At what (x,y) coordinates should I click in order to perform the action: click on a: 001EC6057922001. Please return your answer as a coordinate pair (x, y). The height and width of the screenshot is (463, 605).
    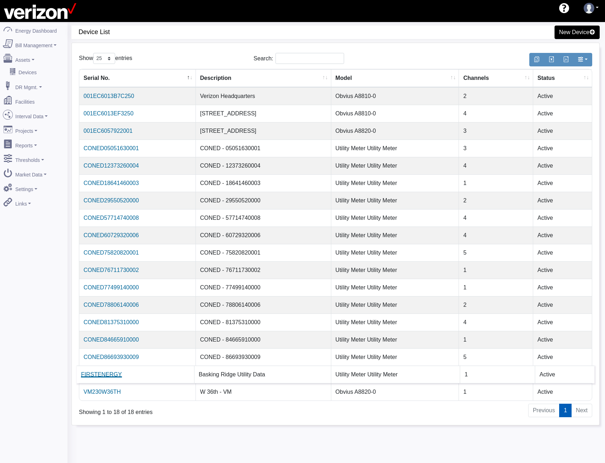
    Looking at the image, I should click on (108, 131).